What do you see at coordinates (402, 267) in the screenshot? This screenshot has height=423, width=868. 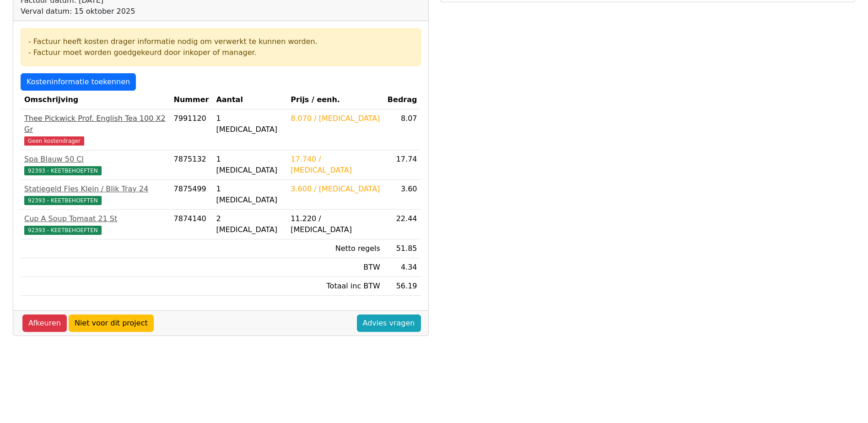 I see `td: 4.34` at bounding box center [402, 267].